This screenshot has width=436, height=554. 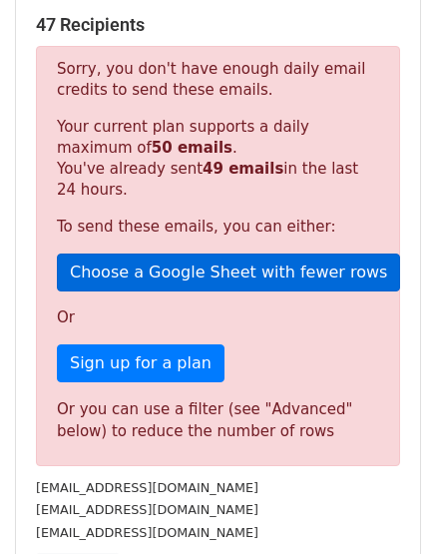 I want to click on p: Or, so click(x=218, y=317).